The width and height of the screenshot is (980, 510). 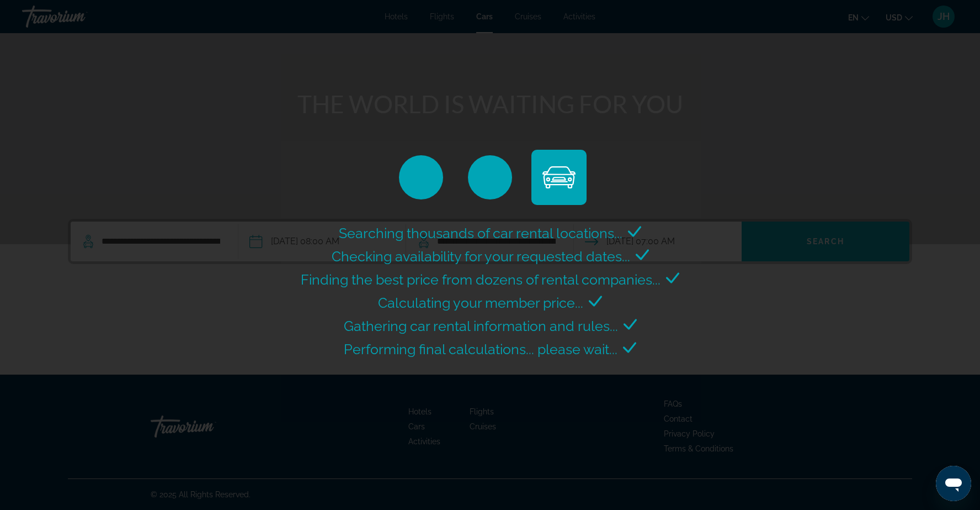 What do you see at coordinates (481, 233) in the screenshot?
I see `span: Searching thousands of car rental locations...` at bounding box center [481, 233].